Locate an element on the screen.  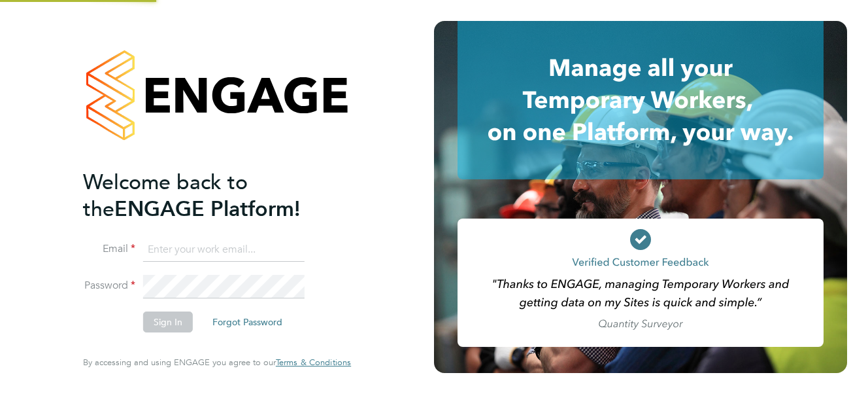
label: Email is located at coordinates (109, 248).